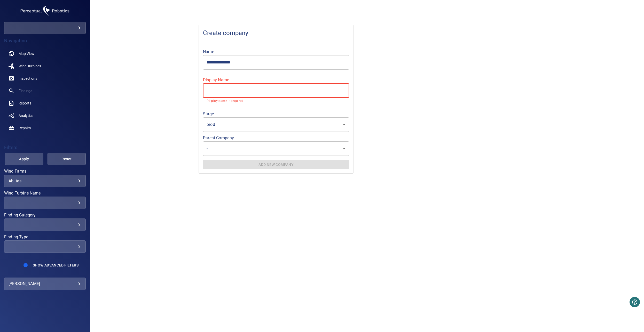  I want to click on div: Wind Turbine Name, so click(45, 203).